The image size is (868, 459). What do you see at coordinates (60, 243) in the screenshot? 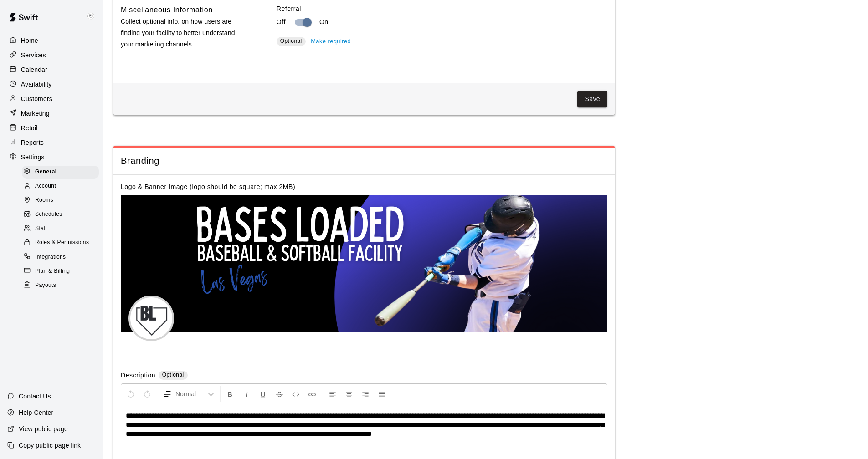
I see `div: Roles & Permissions` at bounding box center [60, 243].